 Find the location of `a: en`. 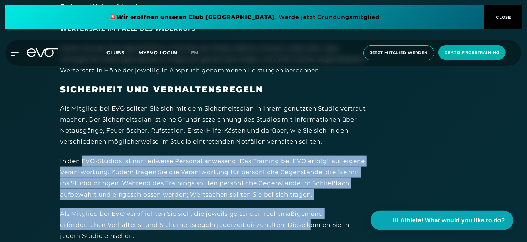

a: en is located at coordinates (199, 53).